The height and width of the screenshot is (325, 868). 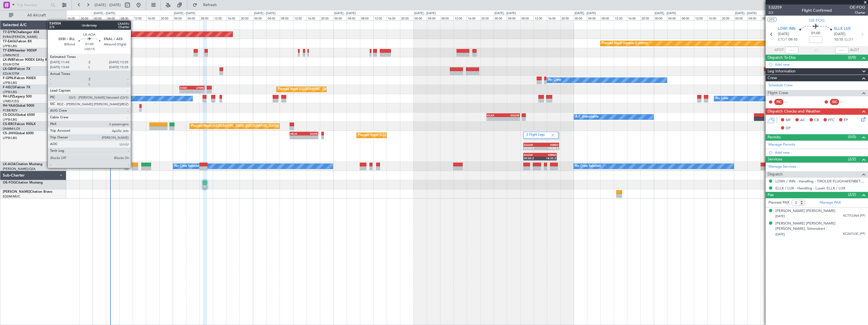 I want to click on span: LX-GBH, so click(x=9, y=69).